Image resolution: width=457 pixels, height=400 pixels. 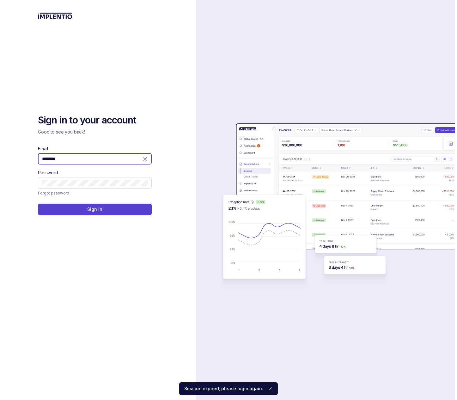 I want to click on button: Sign In, so click(x=95, y=209).